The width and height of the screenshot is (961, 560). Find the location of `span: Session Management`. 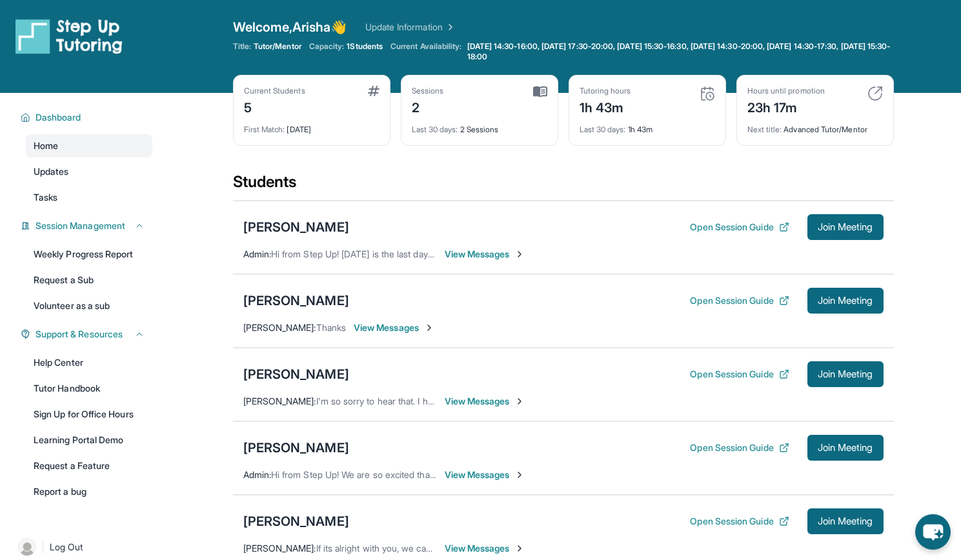

span: Session Management is located at coordinates (80, 225).